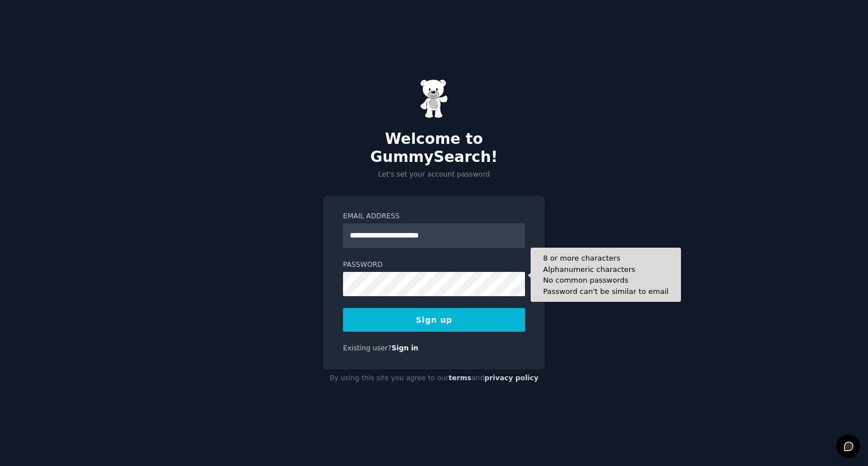 This screenshot has width=868, height=466. What do you see at coordinates (512, 378) in the screenshot?
I see `a: privacy policy` at bounding box center [512, 378].